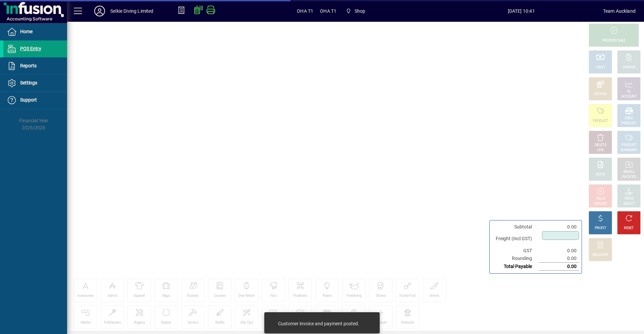 The height and width of the screenshot is (334, 644). What do you see at coordinates (620, 11) in the screenshot?
I see `div: Team Auckland` at bounding box center [620, 11].